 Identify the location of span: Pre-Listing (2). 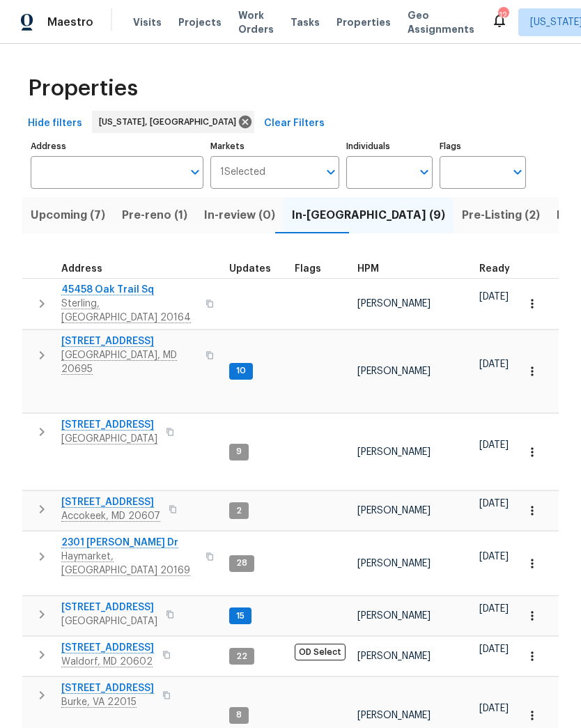
(501, 215).